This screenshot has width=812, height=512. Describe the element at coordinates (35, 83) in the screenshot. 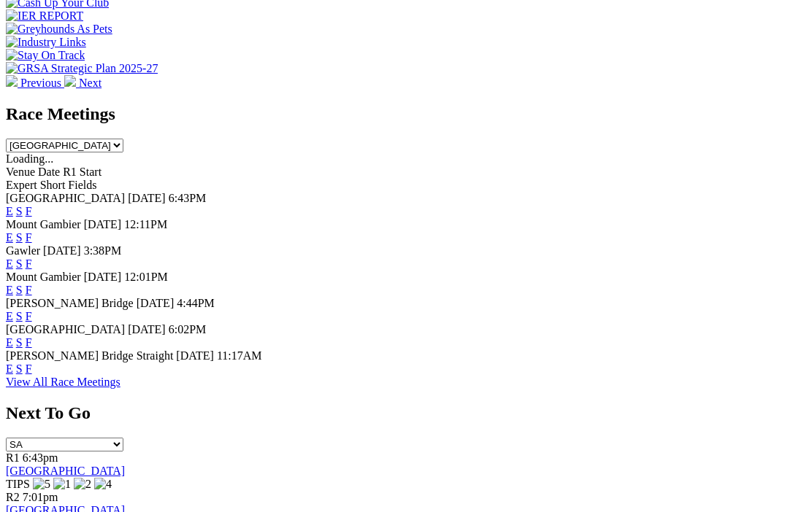

I see `a: Previous` at that location.